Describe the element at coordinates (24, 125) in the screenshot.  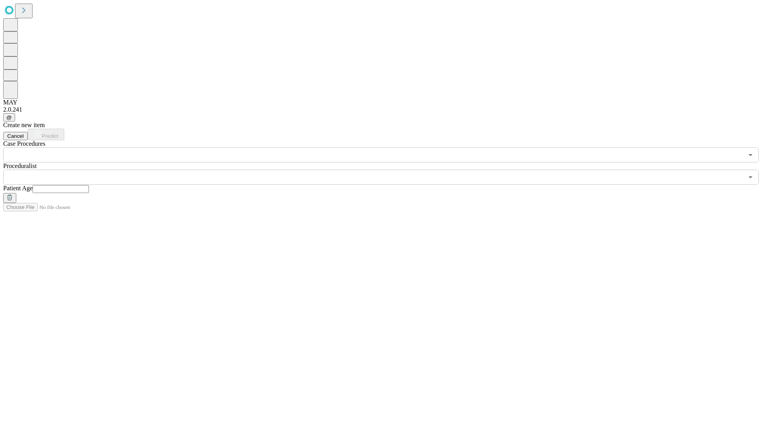
I see `span: Create new item` at that location.